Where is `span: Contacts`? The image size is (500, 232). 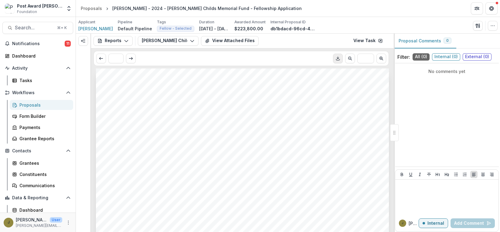 span: Contacts is located at coordinates (38, 151).